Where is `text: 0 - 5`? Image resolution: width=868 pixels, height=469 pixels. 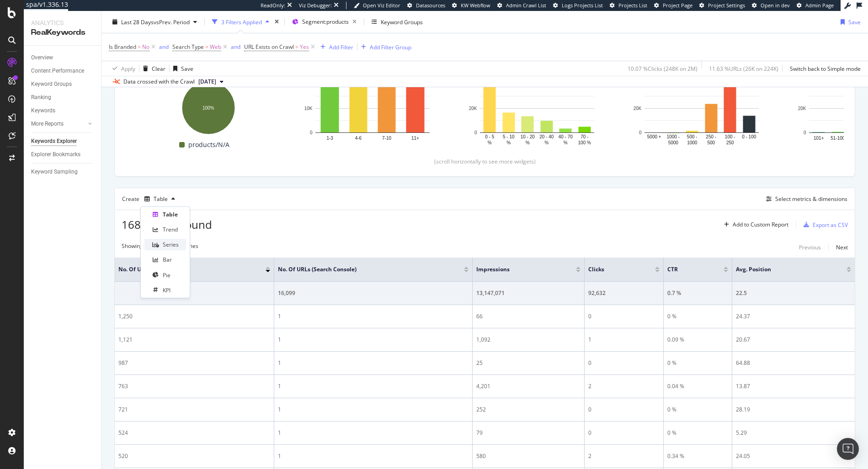 text: 0 - 5 is located at coordinates (489, 136).